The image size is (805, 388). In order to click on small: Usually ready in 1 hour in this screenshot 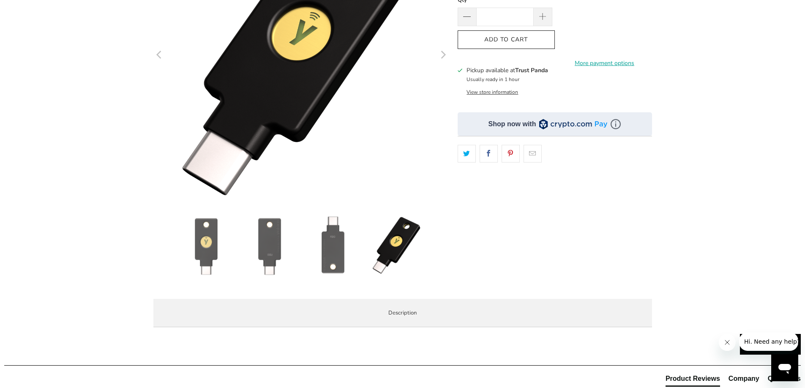, I will do `click(493, 79)`.